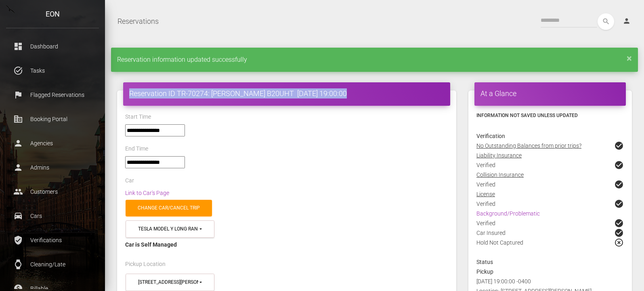 Image resolution: width=644 pixels, height=291 pixels. I want to click on h4: At a Glance, so click(549, 93).